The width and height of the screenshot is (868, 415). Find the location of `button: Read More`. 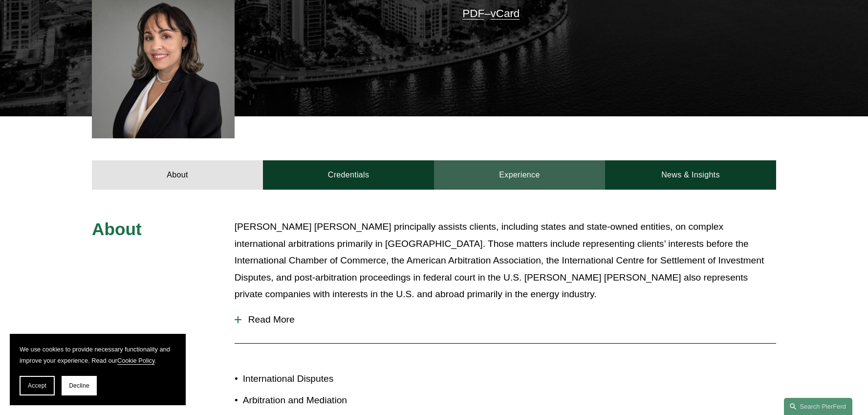

button: Read More is located at coordinates (505, 320).